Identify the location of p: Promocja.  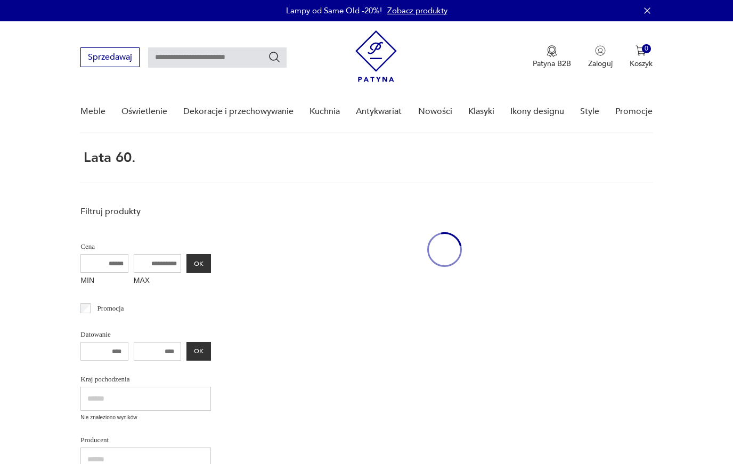
(111, 308).